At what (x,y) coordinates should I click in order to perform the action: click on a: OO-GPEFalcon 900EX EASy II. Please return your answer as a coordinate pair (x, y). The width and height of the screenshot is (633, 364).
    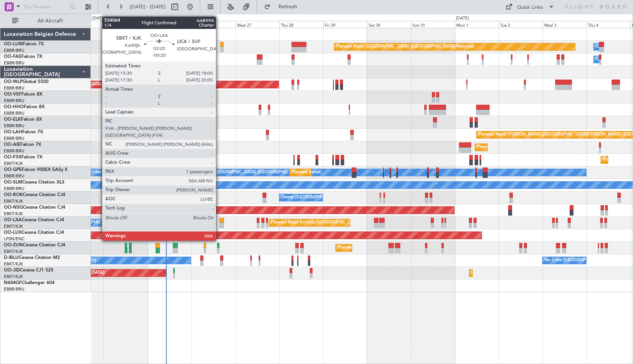
    Looking at the image, I should click on (36, 170).